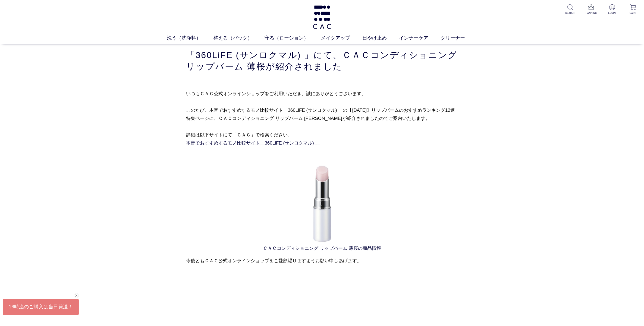 The height and width of the screenshot is (326, 644). Describe the element at coordinates (419, 38) in the screenshot. I see `a: インナーケア` at that location.